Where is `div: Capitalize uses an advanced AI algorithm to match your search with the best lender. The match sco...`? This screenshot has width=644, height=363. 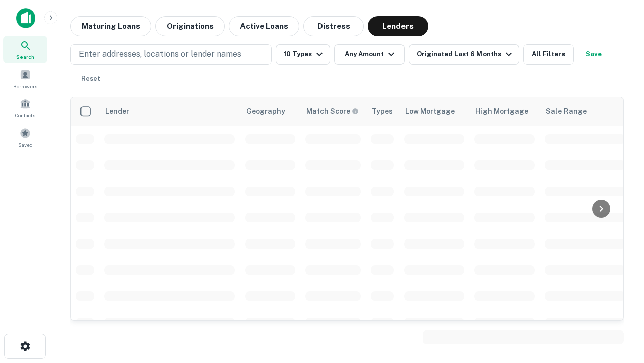 div: Capitalize uses an advanced AI algorithm to match your search with the best lender. The match sco... is located at coordinates (333, 111).